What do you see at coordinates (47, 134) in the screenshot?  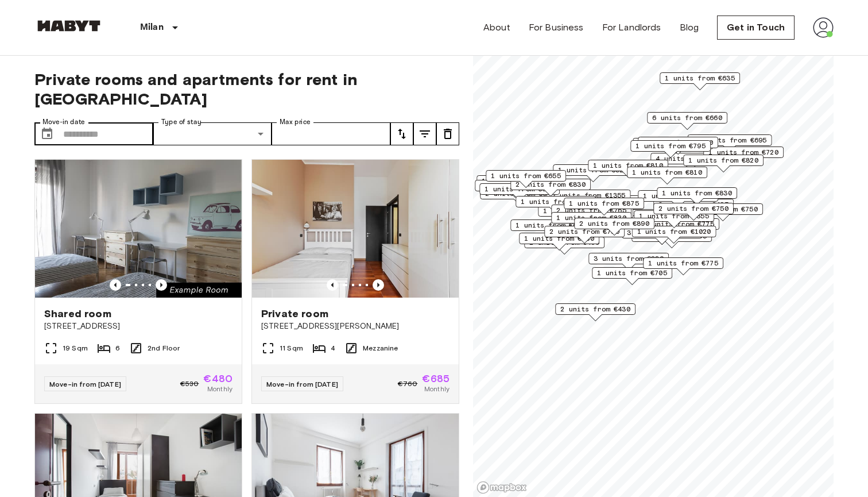 I see `button: Choose date` at bounding box center [47, 134].